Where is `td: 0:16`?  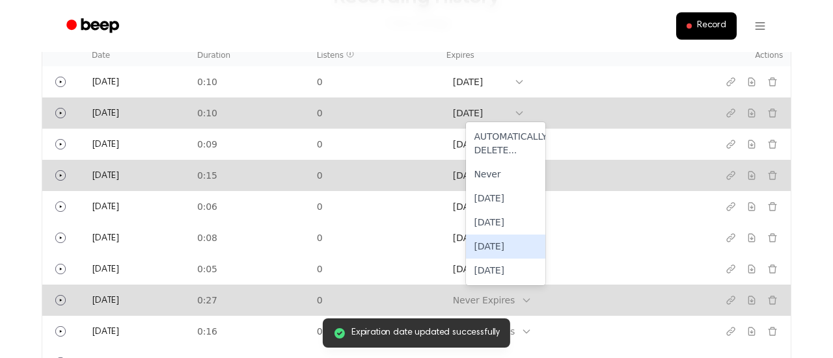
td: 0:16 is located at coordinates (249, 332).